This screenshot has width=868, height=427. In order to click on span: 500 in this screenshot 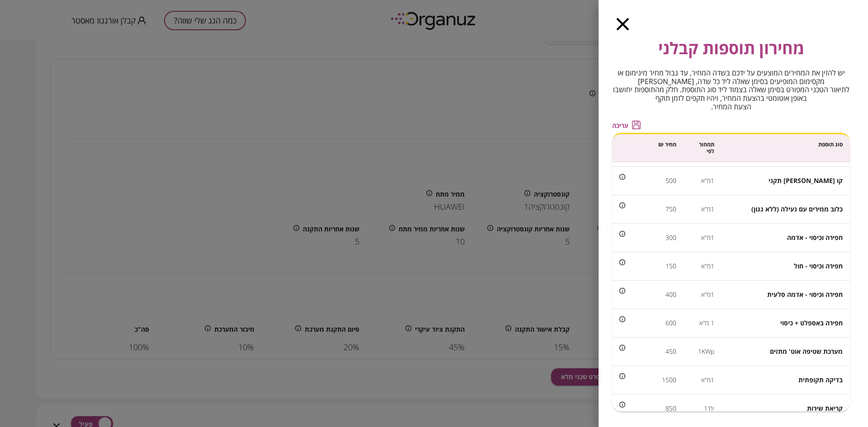, I will do `click(670, 181)`.